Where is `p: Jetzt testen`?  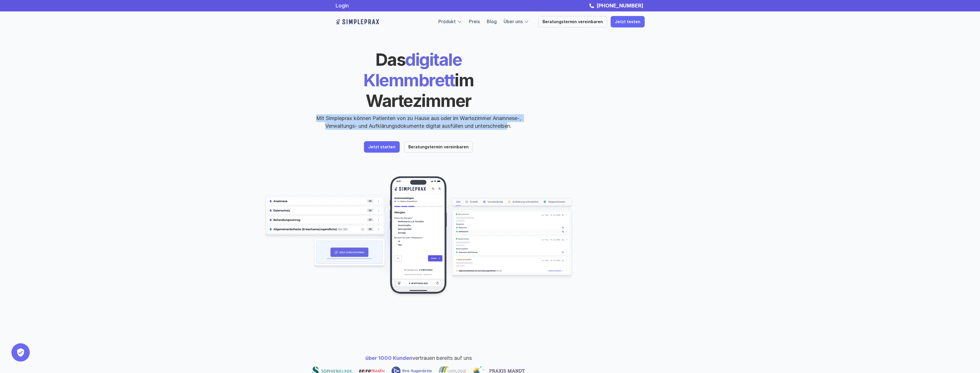
p: Jetzt testen is located at coordinates (628, 22).